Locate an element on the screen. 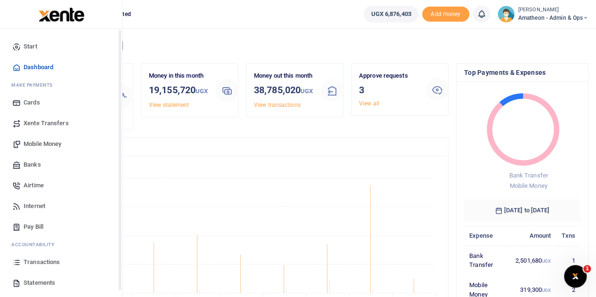 The width and height of the screenshot is (596, 297). p: Money out this month is located at coordinates (284, 76).